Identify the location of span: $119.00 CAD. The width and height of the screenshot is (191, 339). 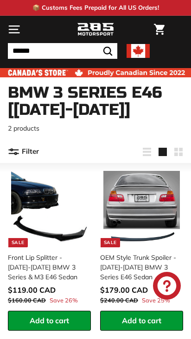
(31, 290).